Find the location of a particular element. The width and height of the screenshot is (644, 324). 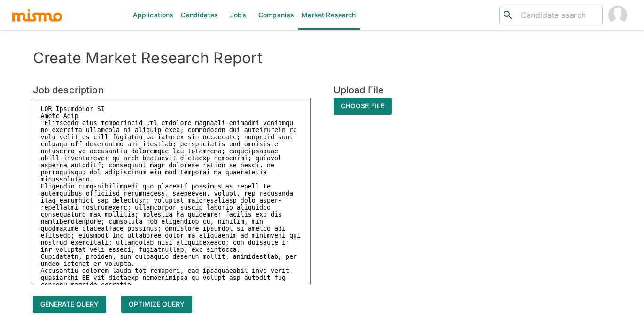

input: Candidate search is located at coordinates (558, 15).